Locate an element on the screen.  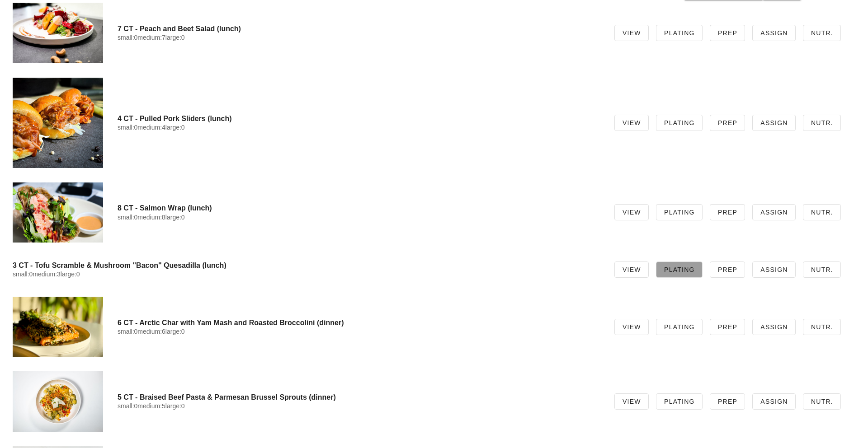
h4: 5 CT - Braised Beef Pasta & Parmesan Brussel Sprouts (dinner) is located at coordinates (359, 398).